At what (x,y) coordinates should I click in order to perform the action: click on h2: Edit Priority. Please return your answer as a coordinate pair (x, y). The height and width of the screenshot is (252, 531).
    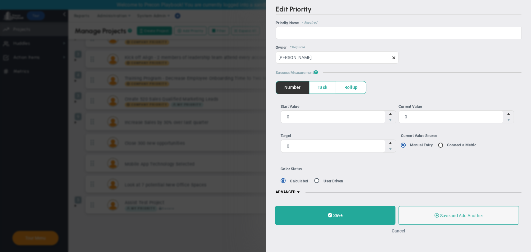
    Looking at the image, I should click on (399, 10).